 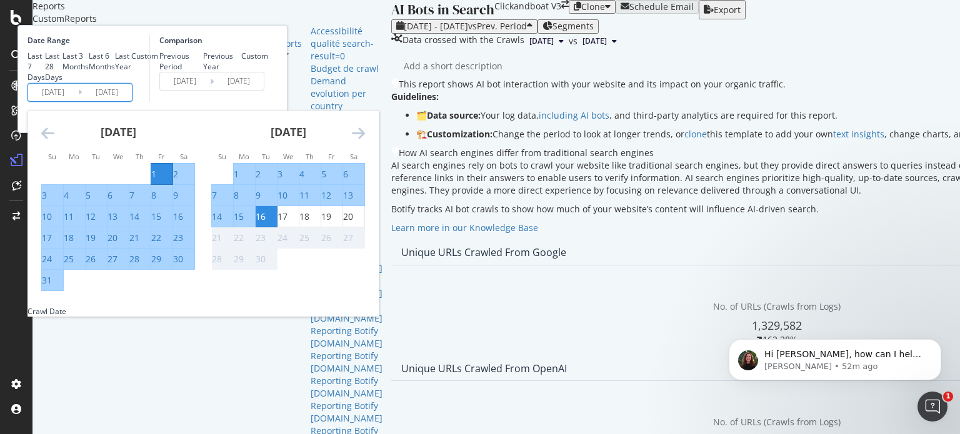 What do you see at coordinates (36, 66) in the screenshot?
I see `div: Last 7 Days` at bounding box center [36, 66].